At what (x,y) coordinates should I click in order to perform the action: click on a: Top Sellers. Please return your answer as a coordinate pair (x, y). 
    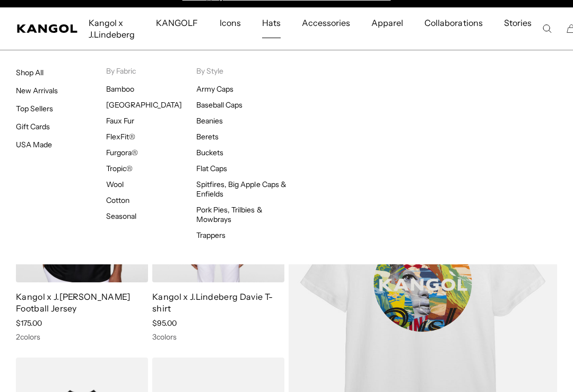
    Looking at the image, I should click on (35, 109).